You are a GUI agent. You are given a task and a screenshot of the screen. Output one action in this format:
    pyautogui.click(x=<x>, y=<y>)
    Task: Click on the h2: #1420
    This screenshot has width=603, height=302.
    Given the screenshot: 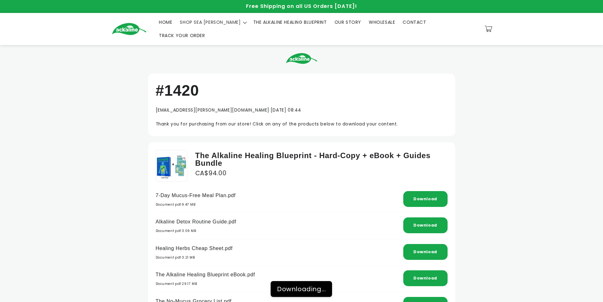 What is the action you would take?
    pyautogui.click(x=302, y=91)
    